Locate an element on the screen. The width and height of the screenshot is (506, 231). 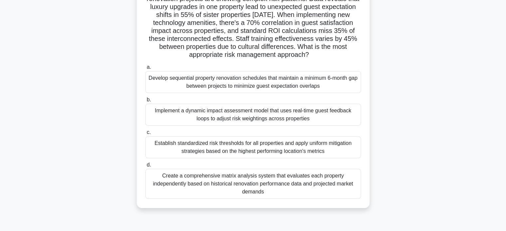
div: Develop sequential property renovation schedules that maintain a minimum 6-month gap between proj... is located at coordinates (253, 82).